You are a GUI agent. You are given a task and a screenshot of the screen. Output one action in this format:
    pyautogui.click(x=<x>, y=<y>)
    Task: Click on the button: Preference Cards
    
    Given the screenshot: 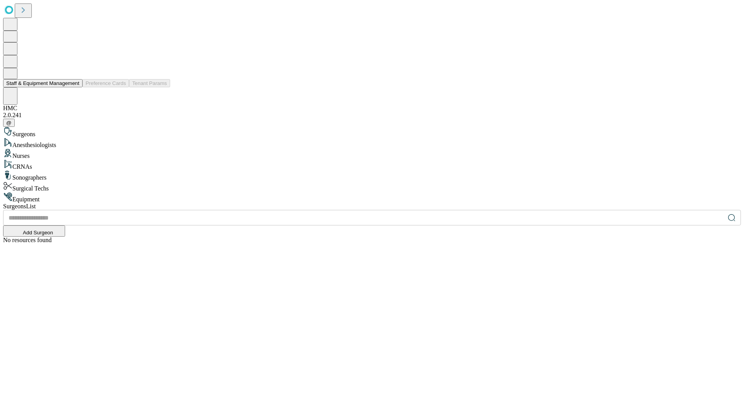 What is the action you would take?
    pyautogui.click(x=106, y=83)
    